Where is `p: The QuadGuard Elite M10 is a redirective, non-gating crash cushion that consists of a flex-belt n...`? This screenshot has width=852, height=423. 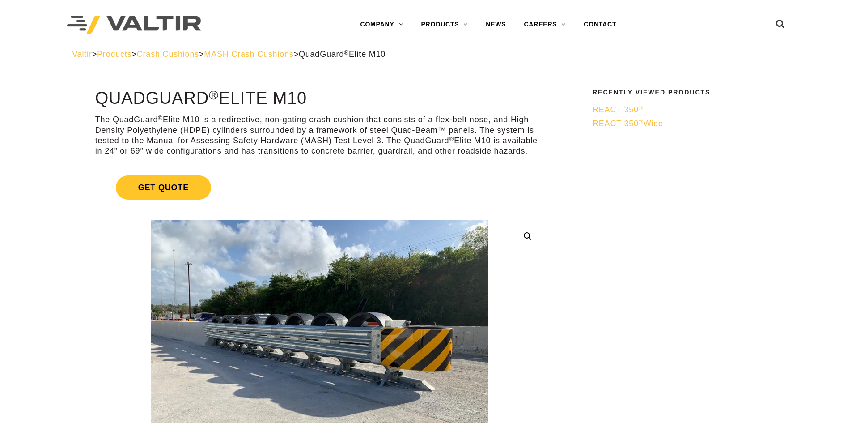
p: The QuadGuard Elite M10 is a redirective, non-gating crash cushion that consists of a flex-belt n... is located at coordinates (319, 136).